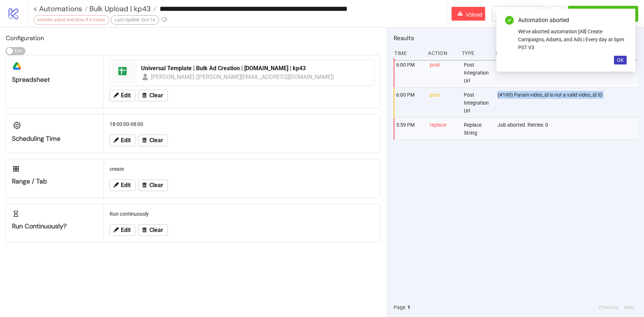  What do you see at coordinates (55, 139) in the screenshot?
I see `div: Scheduling time` at bounding box center [55, 139].